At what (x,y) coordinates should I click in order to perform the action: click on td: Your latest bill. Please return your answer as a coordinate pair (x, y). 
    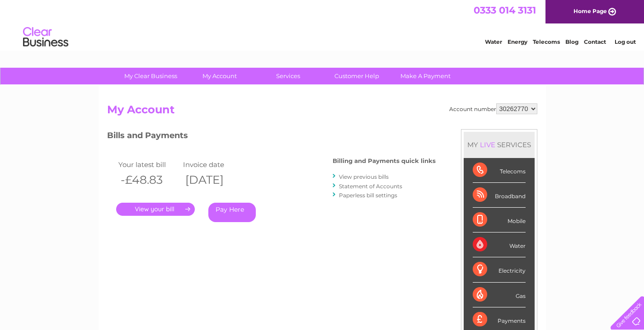
    Looking at the image, I should click on (149, 165).